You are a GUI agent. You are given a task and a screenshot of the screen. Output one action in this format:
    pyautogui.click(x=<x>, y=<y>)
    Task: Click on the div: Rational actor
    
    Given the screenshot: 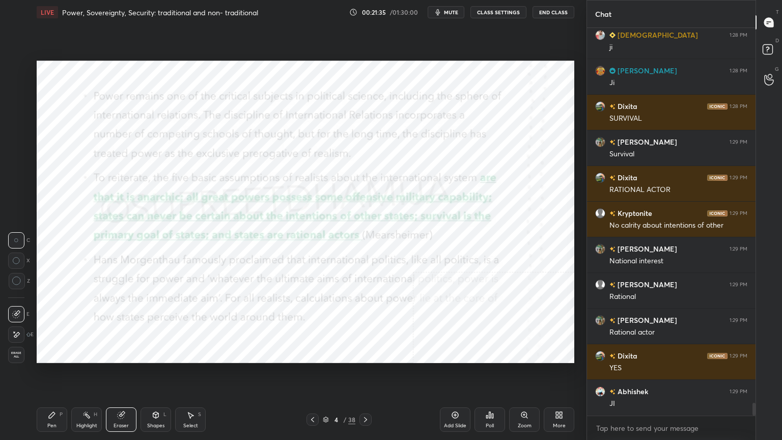 What is the action you would take?
    pyautogui.click(x=678, y=333)
    